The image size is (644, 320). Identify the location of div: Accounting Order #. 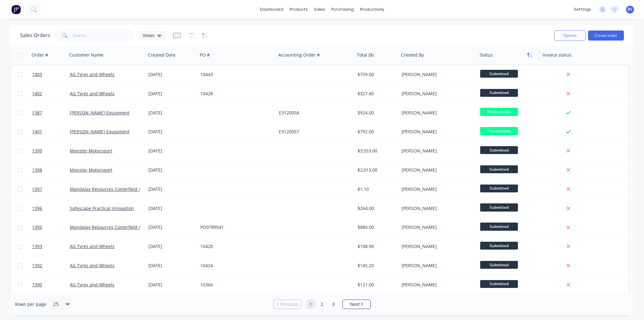
(299, 55).